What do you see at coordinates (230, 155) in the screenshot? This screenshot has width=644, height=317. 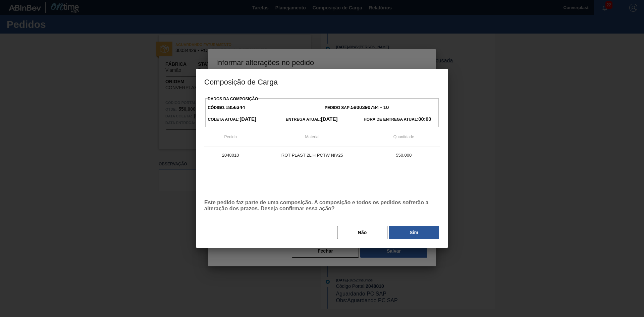 I see `td: 2048010` at bounding box center [230, 155].